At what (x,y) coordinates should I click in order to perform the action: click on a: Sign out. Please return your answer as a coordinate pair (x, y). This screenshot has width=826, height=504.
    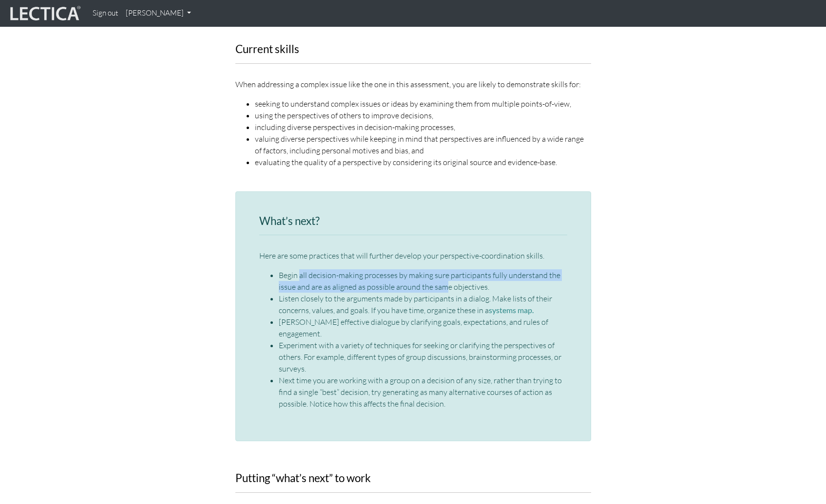
    Looking at the image, I should click on (105, 13).